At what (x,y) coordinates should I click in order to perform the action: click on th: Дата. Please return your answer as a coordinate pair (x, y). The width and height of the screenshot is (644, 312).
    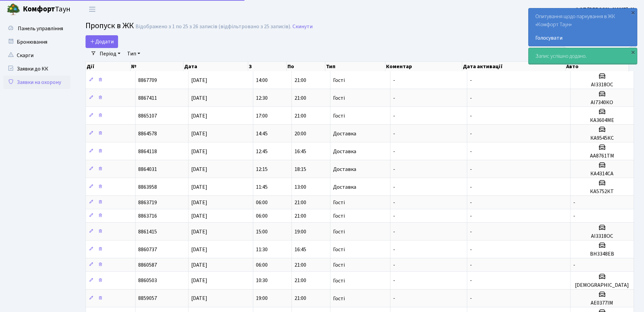
    Looking at the image, I should click on (216, 66).